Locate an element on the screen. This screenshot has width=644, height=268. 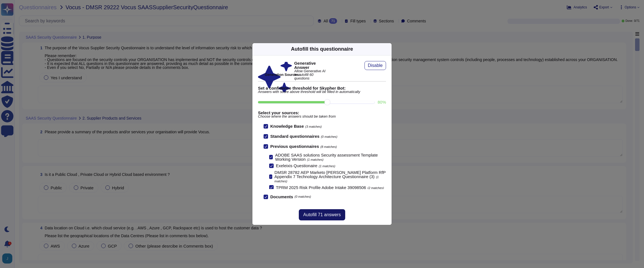
b: Standard questionnaires is located at coordinates (295, 136).